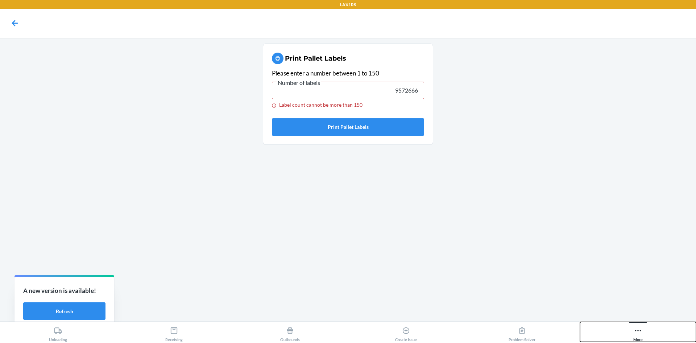 Image resolution: width=696 pixels, height=343 pixels. What do you see at coordinates (174, 331) in the screenshot?
I see `button: Receiving` at bounding box center [174, 331].